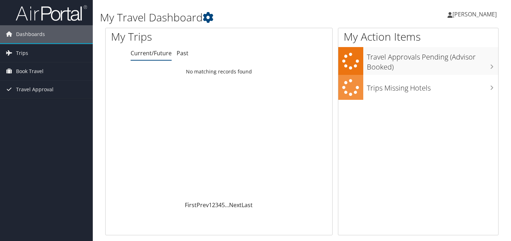 The image size is (511, 241). Describe the element at coordinates (235, 17) in the screenshot. I see `h1: My Travel Dashboard` at that location.